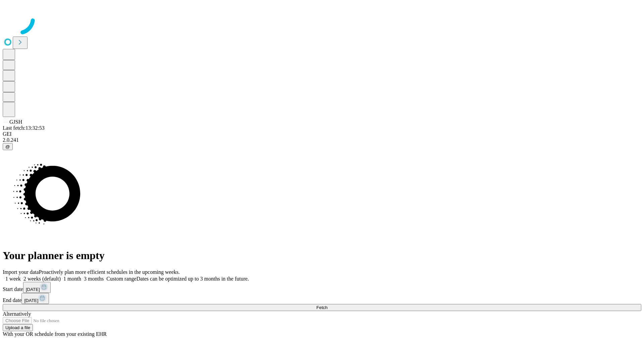  What do you see at coordinates (322, 287) in the screenshot?
I see `div: Start date` at bounding box center [322, 287].